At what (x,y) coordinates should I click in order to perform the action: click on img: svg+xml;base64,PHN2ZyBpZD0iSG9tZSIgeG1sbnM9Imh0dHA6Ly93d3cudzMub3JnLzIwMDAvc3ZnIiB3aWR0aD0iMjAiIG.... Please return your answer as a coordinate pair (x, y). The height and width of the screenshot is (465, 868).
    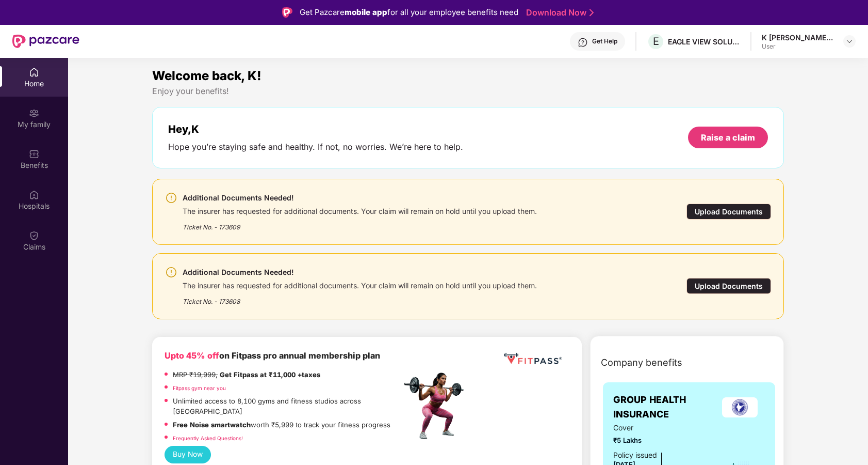
    Looking at the image, I should click on (34, 72).